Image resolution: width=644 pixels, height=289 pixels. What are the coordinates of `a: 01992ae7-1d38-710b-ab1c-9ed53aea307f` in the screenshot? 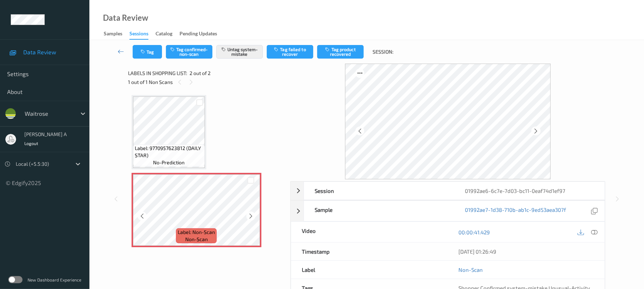 It's located at (515, 211).